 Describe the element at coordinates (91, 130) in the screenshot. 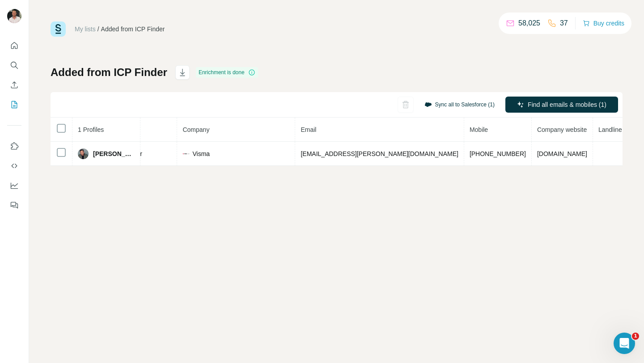

I see `span: 1 Profiles` at that location.